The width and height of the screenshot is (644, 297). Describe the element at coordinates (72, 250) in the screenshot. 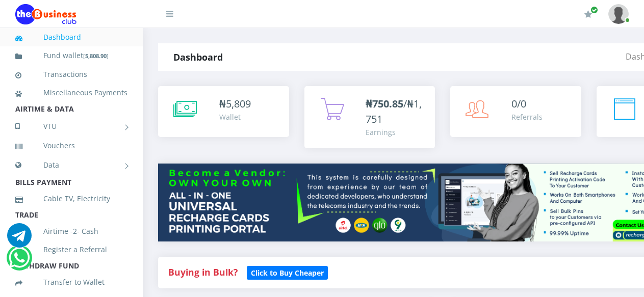

I see `a: Register a Referral` at that location.